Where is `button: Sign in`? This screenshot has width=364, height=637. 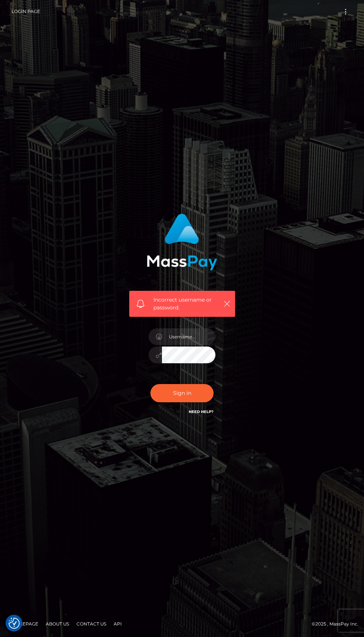 button: Sign in is located at coordinates (182, 393).